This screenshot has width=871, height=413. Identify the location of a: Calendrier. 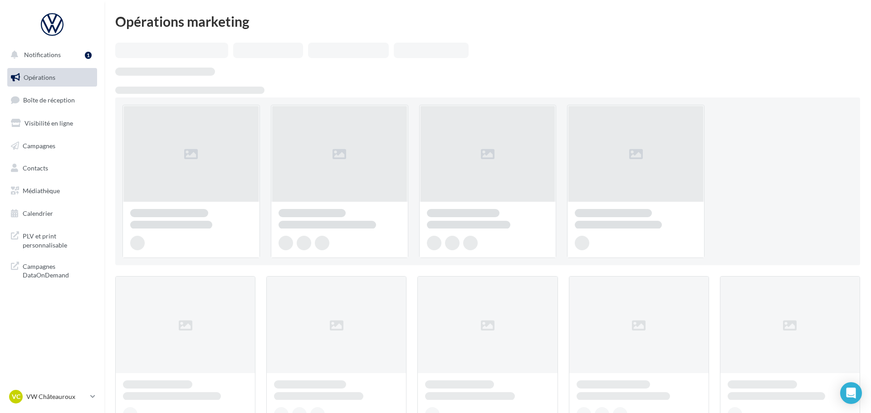
(52, 214).